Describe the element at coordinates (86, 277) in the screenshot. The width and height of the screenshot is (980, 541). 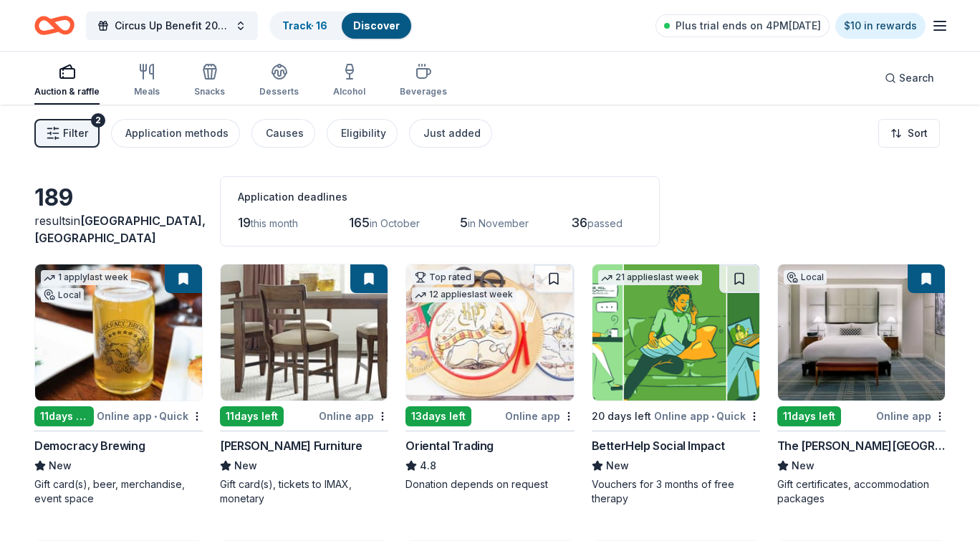
I see `div: 1 apply last week` at that location.